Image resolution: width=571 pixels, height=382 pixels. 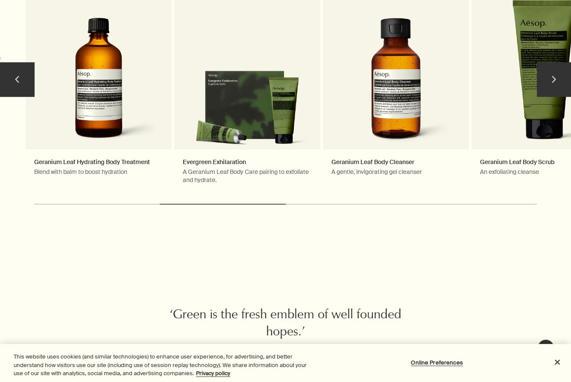 I want to click on blockquote: ‘Green is the fresh emblem of well founded hopes.’ Mary Webb, so click(x=286, y=330).